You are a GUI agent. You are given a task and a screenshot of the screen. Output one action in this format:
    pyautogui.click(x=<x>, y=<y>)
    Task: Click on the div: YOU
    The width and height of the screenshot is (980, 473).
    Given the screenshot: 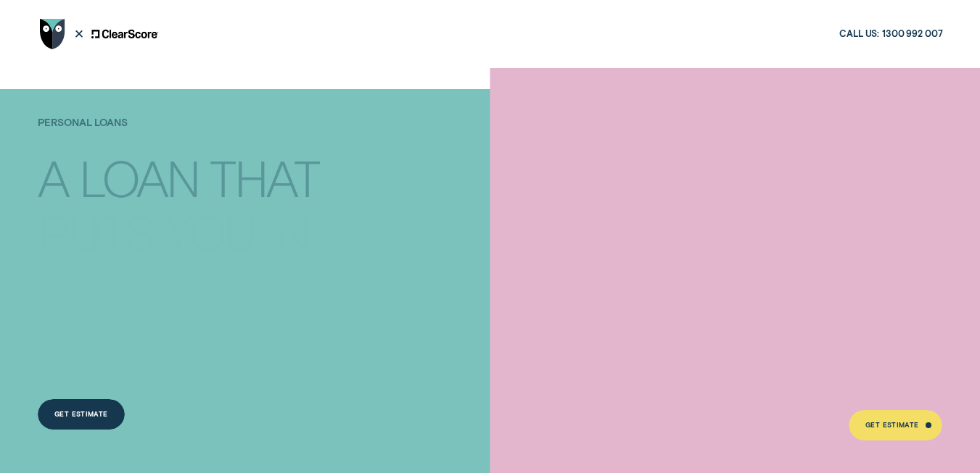 What is the action you would take?
    pyautogui.click(x=210, y=231)
    